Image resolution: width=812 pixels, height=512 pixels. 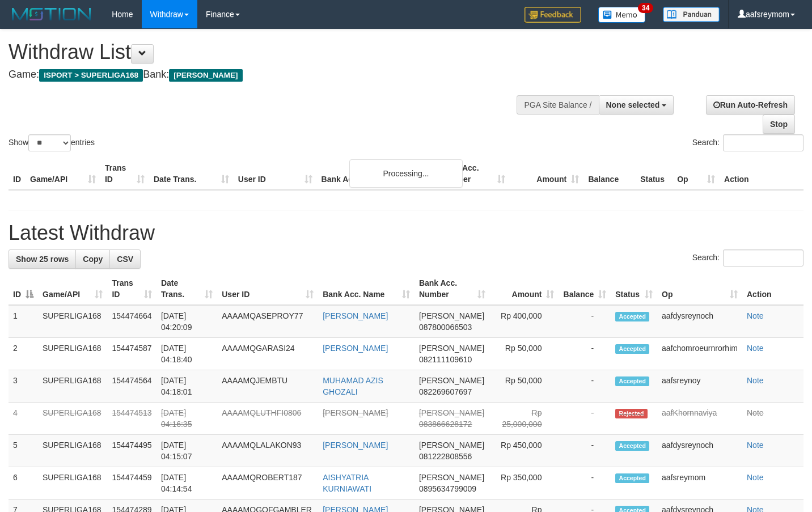 What do you see at coordinates (131, 354) in the screenshot?
I see `td: 154474587` at bounding box center [131, 354].